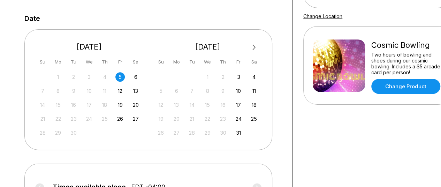 This screenshot has height=187, width=441. What do you see at coordinates (192, 118) in the screenshot?
I see `div: Not available Tuesday, October 21st, 2025` at bounding box center [192, 118].